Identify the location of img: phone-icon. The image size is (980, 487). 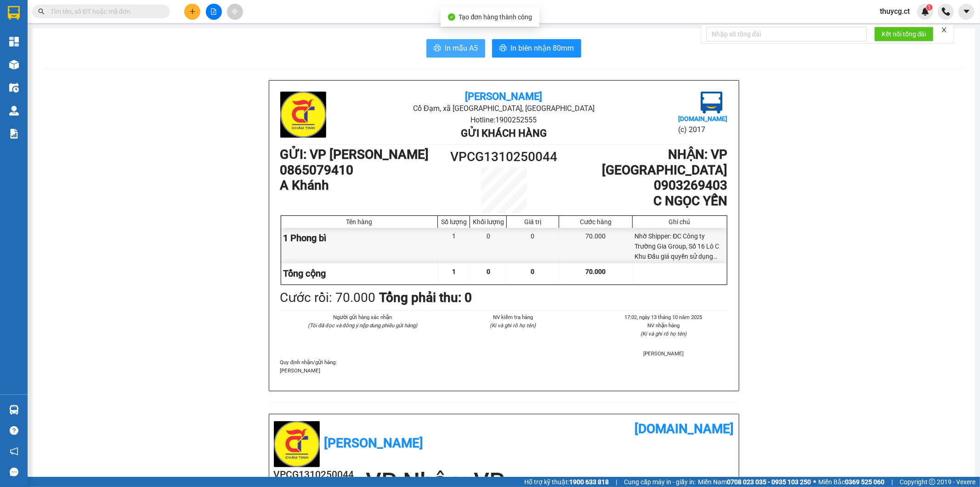
(946, 12).